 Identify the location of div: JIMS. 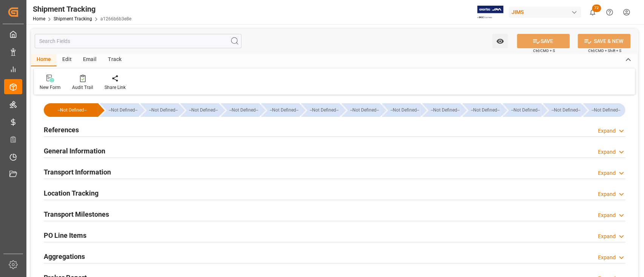
(545, 12).